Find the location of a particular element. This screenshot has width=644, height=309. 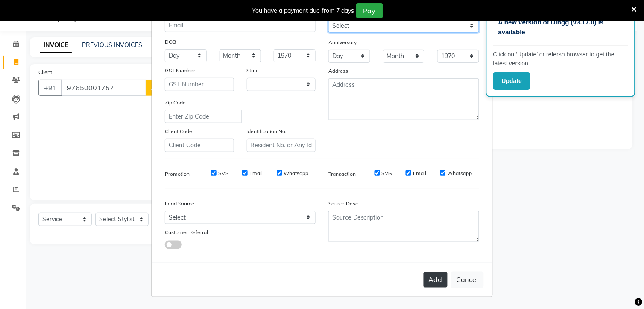

label: Customer Referral is located at coordinates (186, 232).